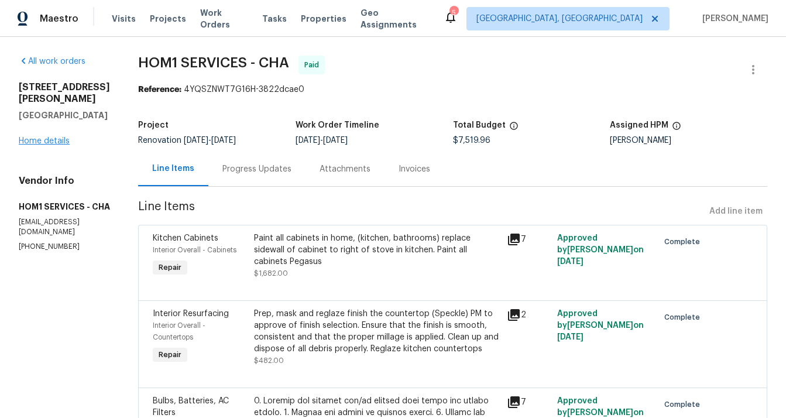 The image size is (786, 418). What do you see at coordinates (64, 181) in the screenshot?
I see `h4: Vendor Info` at bounding box center [64, 181].